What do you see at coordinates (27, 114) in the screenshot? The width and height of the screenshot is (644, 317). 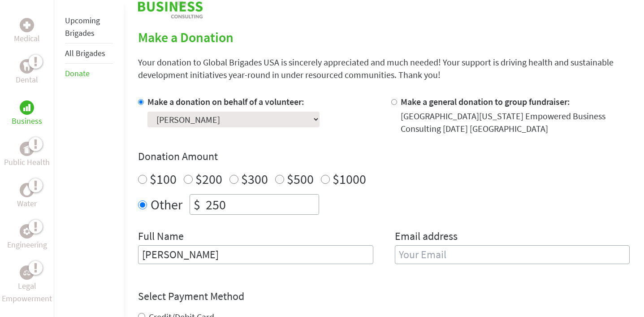 I see `a: BusinessBusiness` at bounding box center [27, 114].